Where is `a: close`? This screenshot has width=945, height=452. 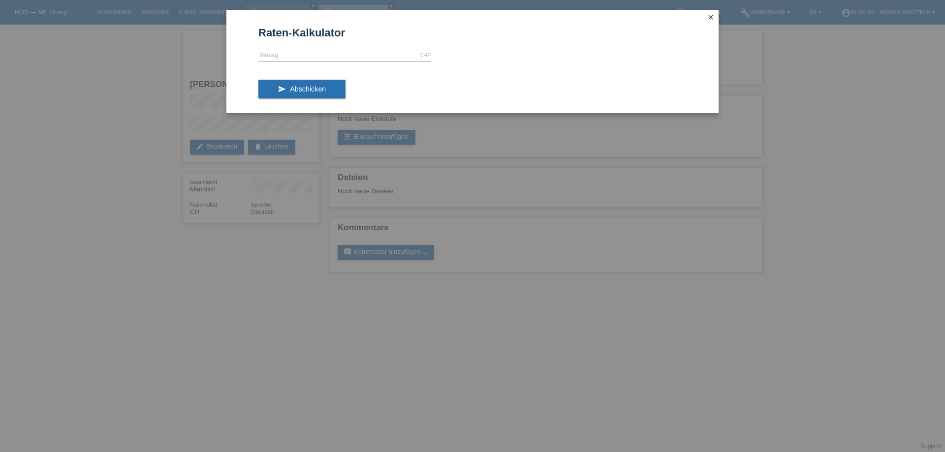
a: close is located at coordinates (711, 18).